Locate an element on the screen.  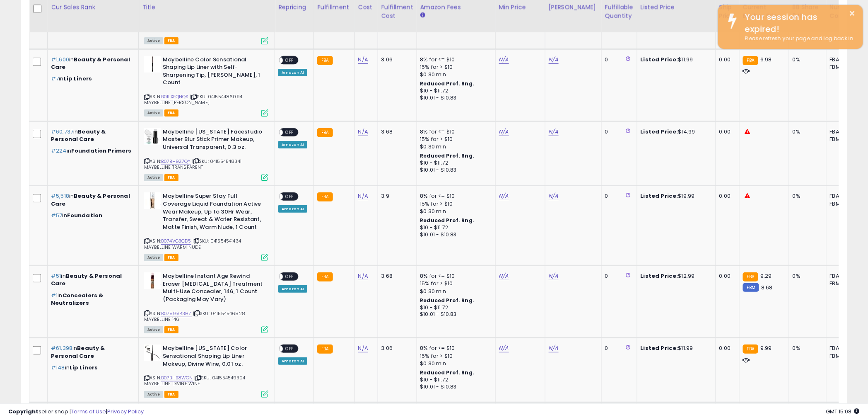
div: BB Share 24h. is located at coordinates (807, 12).